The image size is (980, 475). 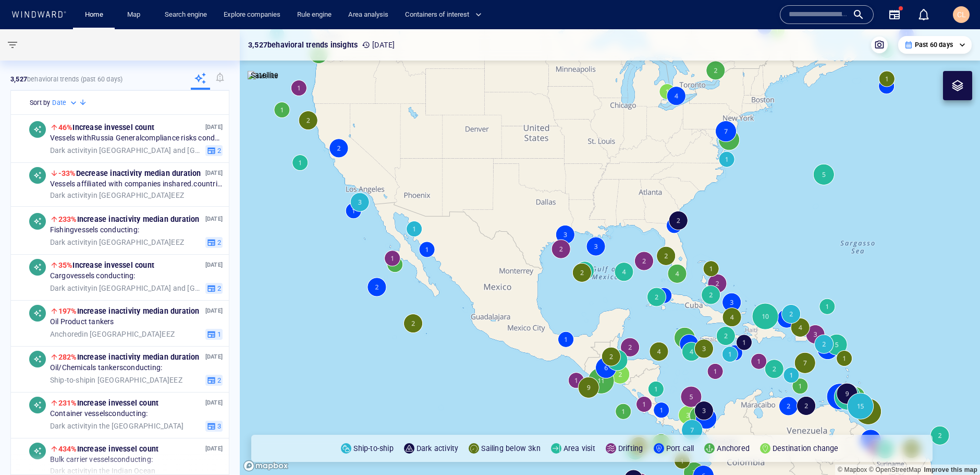 What do you see at coordinates (252, 15) in the screenshot?
I see `button: Explore companies` at bounding box center [252, 15].